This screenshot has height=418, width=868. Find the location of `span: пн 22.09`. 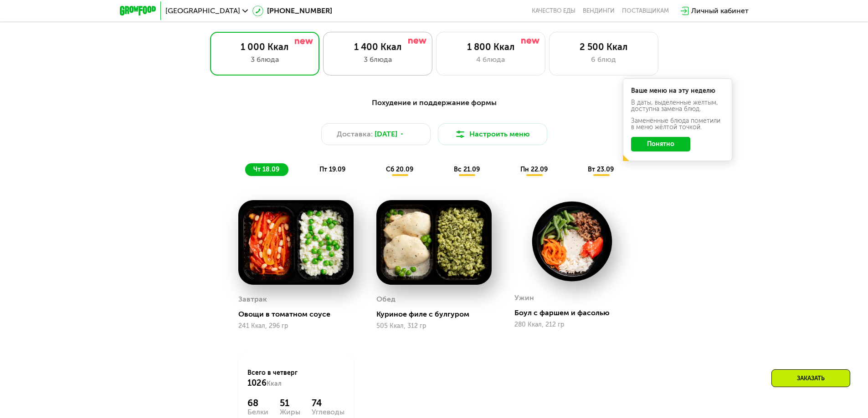

span: пн 22.09 is located at coordinates (534, 169).